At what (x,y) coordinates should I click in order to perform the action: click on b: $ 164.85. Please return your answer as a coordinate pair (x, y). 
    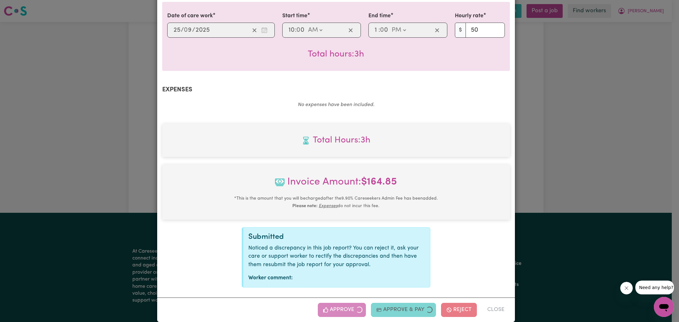
    Looking at the image, I should click on (379, 182).